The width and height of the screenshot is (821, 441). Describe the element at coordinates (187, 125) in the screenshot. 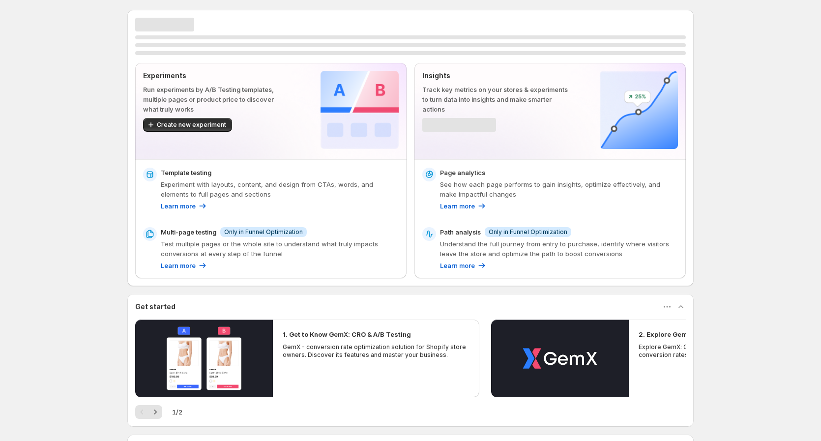

I see `button: Create new experiment` at that location.